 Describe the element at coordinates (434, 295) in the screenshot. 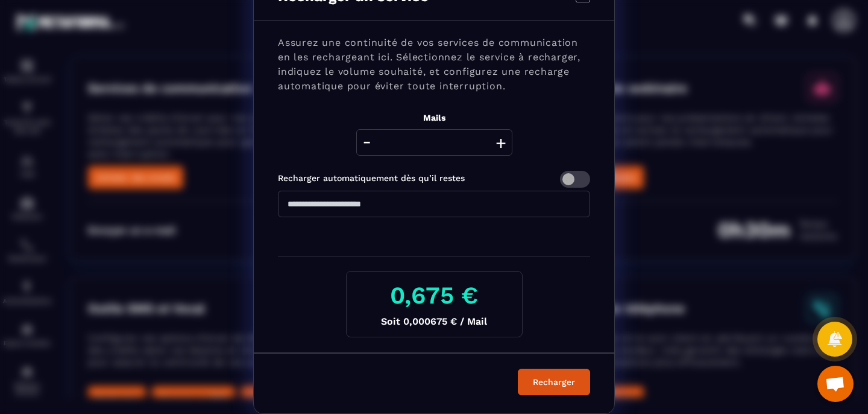

I see `h3: 0,675 €` at that location.